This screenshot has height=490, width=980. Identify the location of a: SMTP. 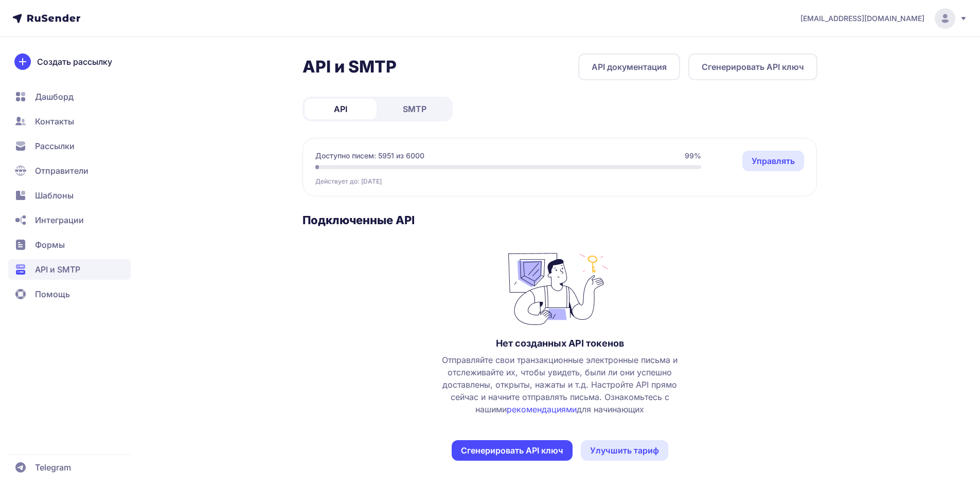
(415, 109).